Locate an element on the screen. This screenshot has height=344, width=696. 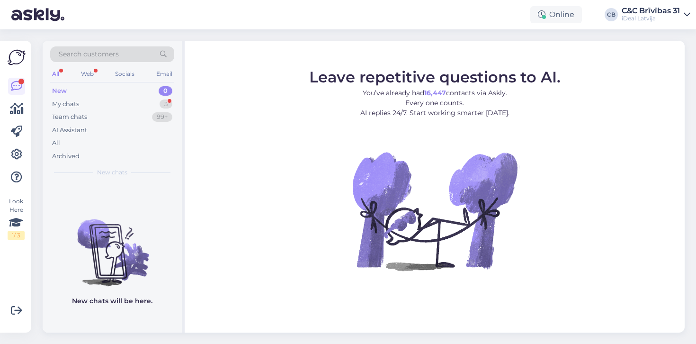
div: C&C Brīvības 31 is located at coordinates (650, 11).